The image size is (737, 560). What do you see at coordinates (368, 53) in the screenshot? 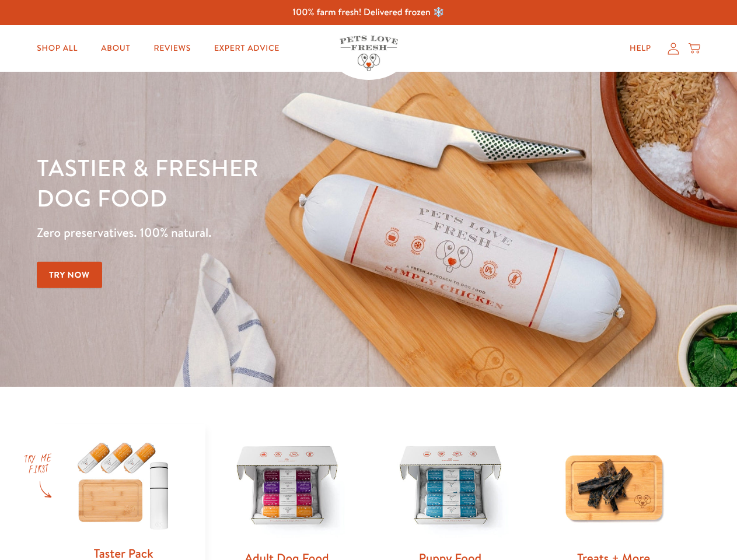
I see `img: Pets Love Fresh` at bounding box center [368, 53].